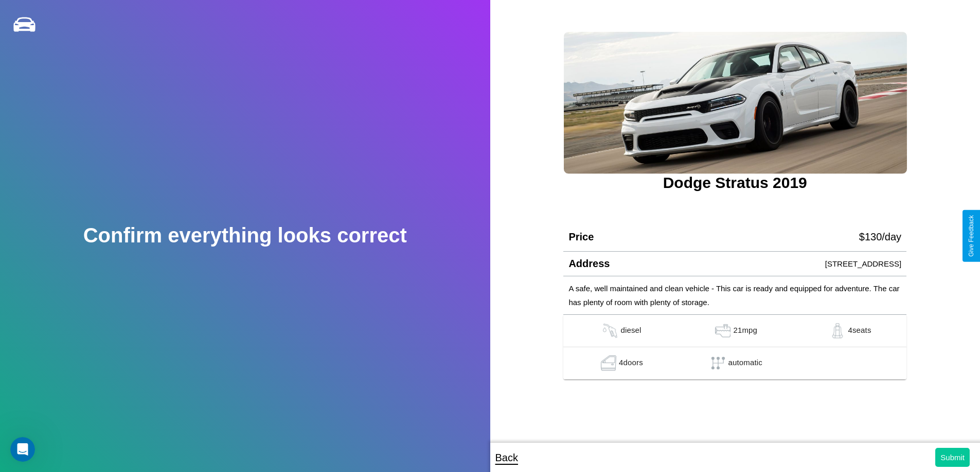 The image size is (980, 472). Describe the element at coordinates (952, 458) in the screenshot. I see `button: Submit` at that location.